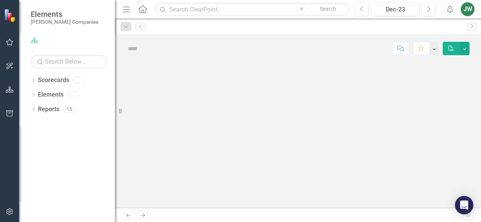  I want to click on div: 15, so click(69, 109).